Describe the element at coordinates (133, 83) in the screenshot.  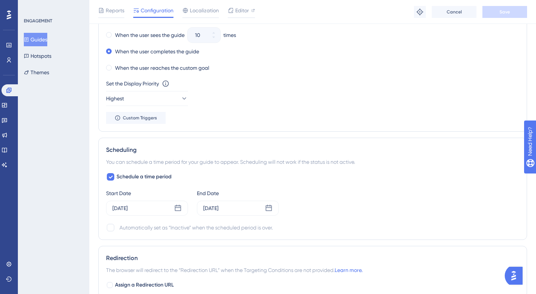
I see `div: Set the Display Priority` at that location.